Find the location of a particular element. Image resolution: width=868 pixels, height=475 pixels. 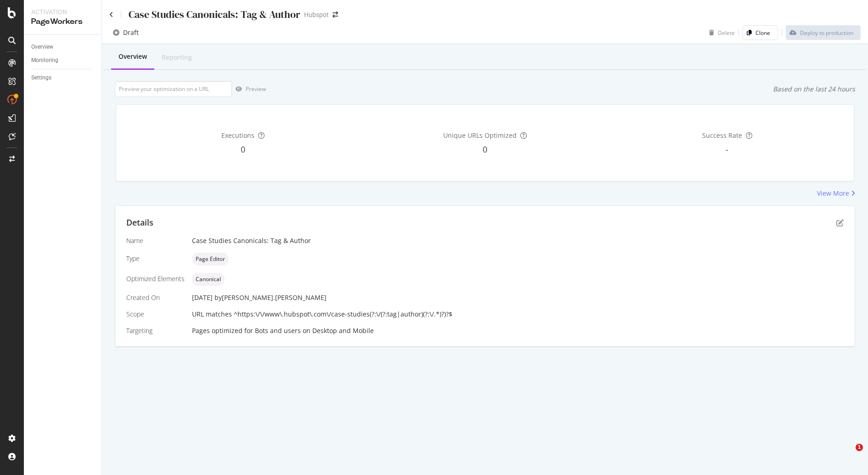

span: Unique URLs Optimized is located at coordinates (480, 135).